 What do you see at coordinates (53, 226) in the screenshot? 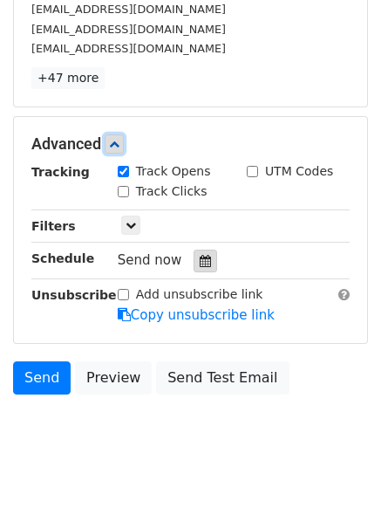
I see `strong: Filters` at bounding box center [53, 226].